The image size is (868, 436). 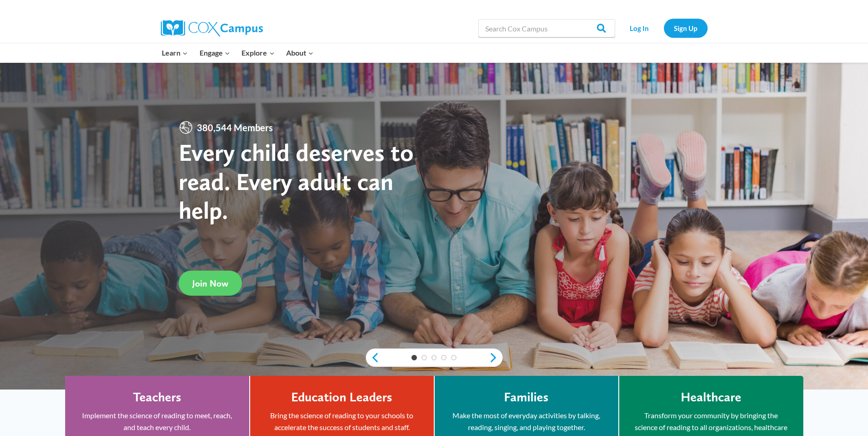 I want to click on a: 1, so click(x=414, y=358).